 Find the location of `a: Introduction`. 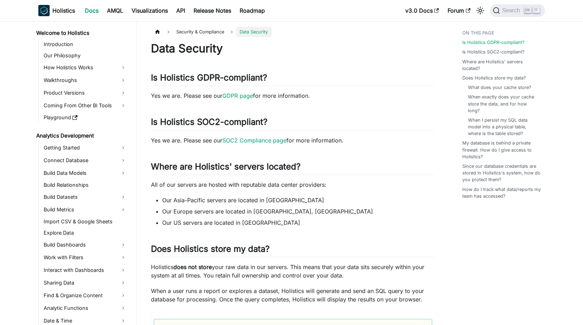

a: Introduction is located at coordinates (85, 44).